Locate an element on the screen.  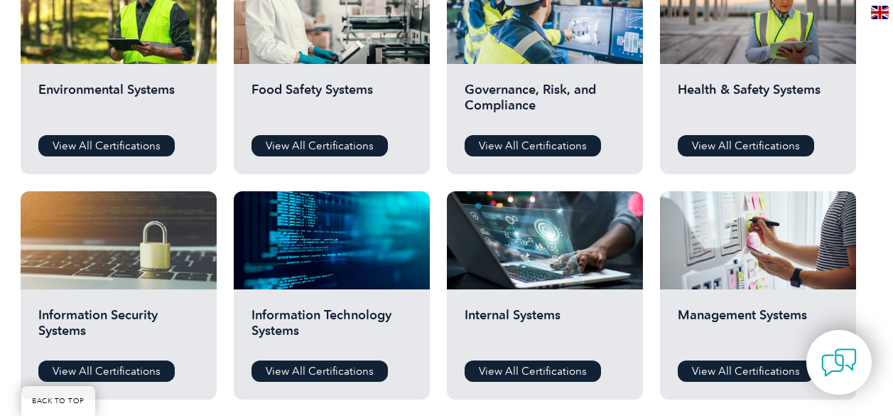
img: en is located at coordinates (880, 12).